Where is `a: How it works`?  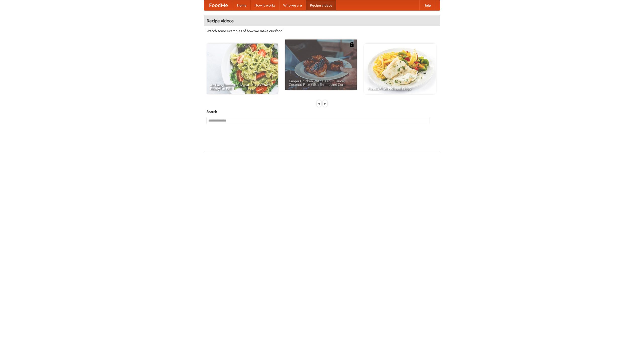 a: How it works is located at coordinates (265, 5).